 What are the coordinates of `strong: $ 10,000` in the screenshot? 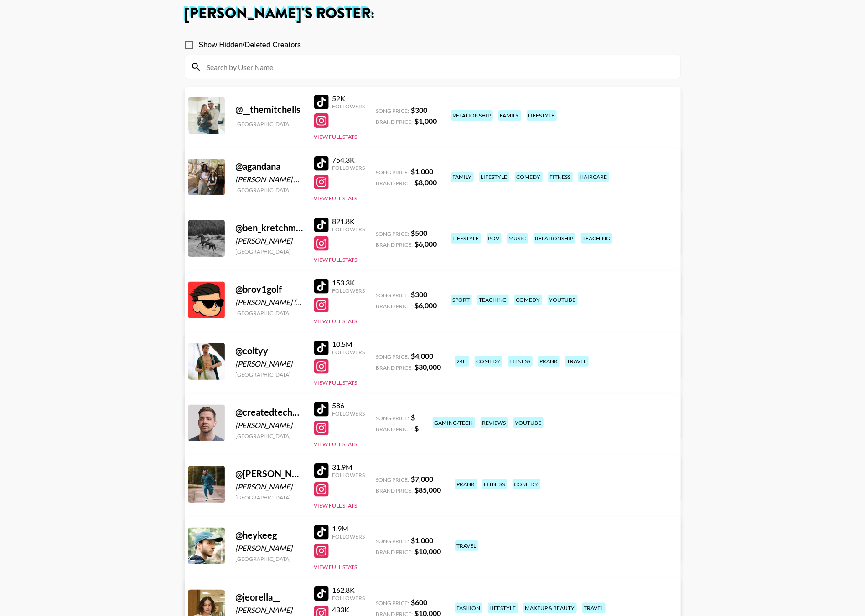 It's located at (428, 551).